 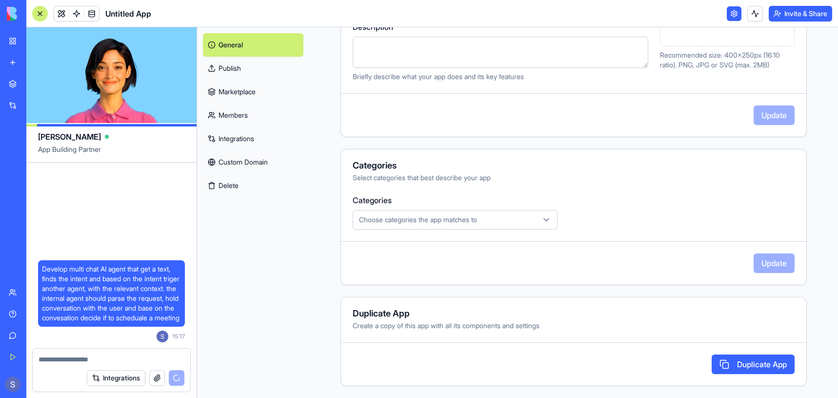 I want to click on div: Categories, so click(x=574, y=165).